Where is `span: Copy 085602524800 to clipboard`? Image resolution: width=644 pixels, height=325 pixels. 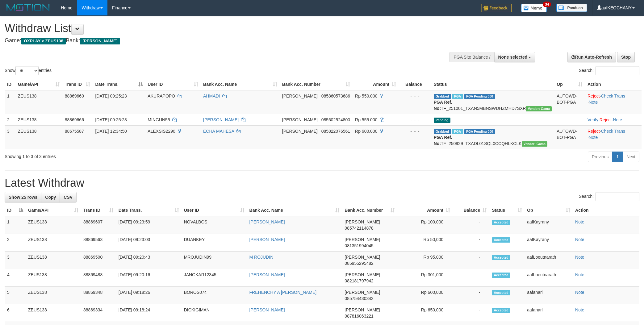
span: Copy 085602524800 to clipboard is located at coordinates (336, 120).